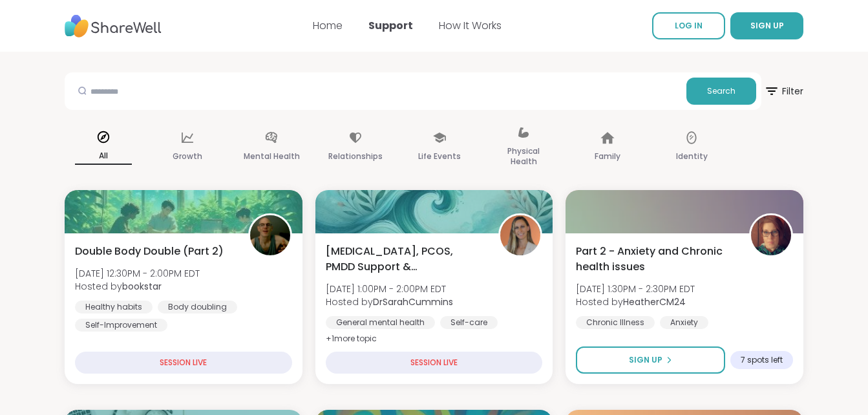  Describe the element at coordinates (440, 156) in the screenshot. I see `p: Life Events` at that location.